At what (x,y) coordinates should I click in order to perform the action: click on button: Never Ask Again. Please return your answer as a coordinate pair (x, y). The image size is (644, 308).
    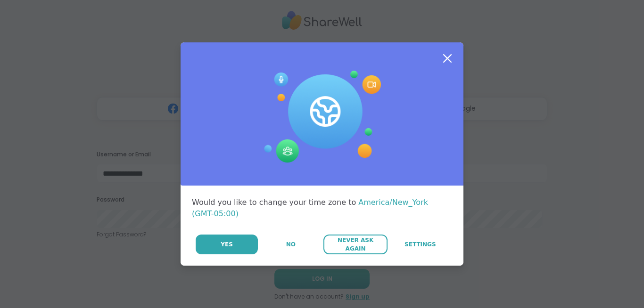
    Looking at the image, I should click on (355, 245).